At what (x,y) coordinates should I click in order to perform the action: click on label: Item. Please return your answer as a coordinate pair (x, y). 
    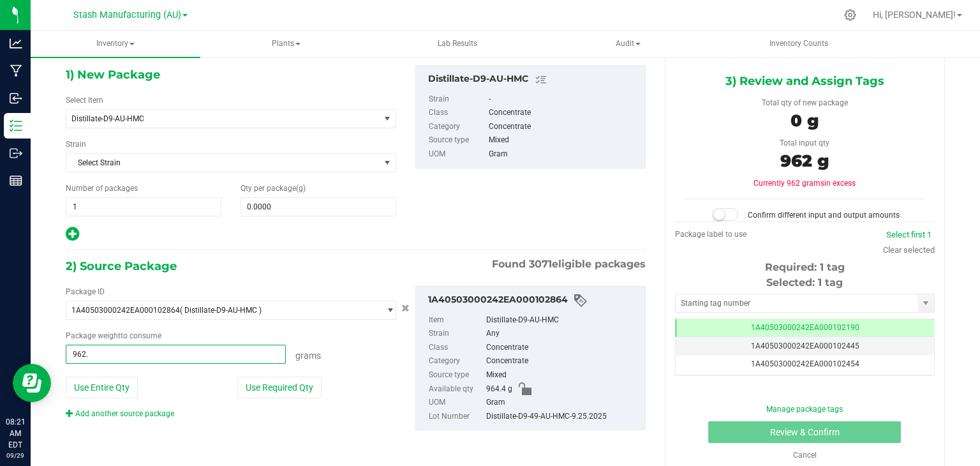
    Looking at the image, I should click on (456, 320).